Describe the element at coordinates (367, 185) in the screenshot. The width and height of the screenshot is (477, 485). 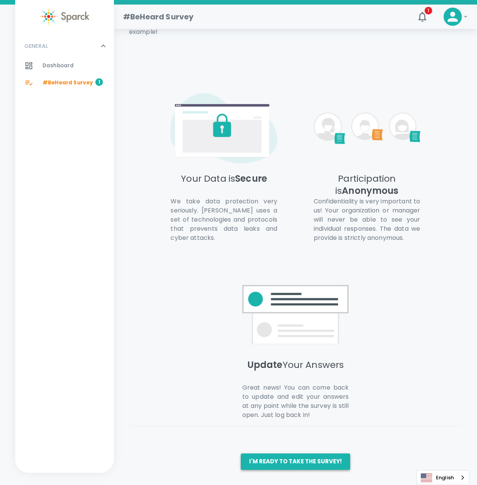
I see `h5: Participation is` at that location.